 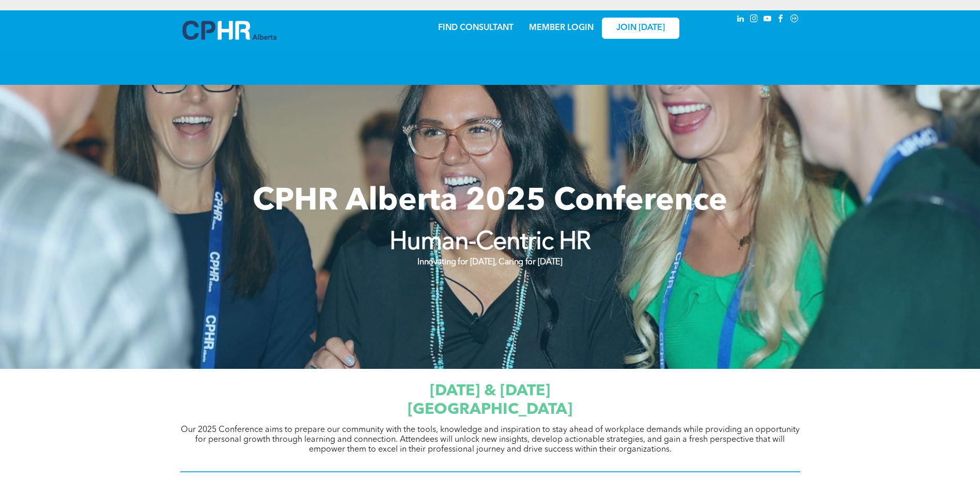 What do you see at coordinates (476, 28) in the screenshot?
I see `a: FIND CONSULTANT` at bounding box center [476, 28].